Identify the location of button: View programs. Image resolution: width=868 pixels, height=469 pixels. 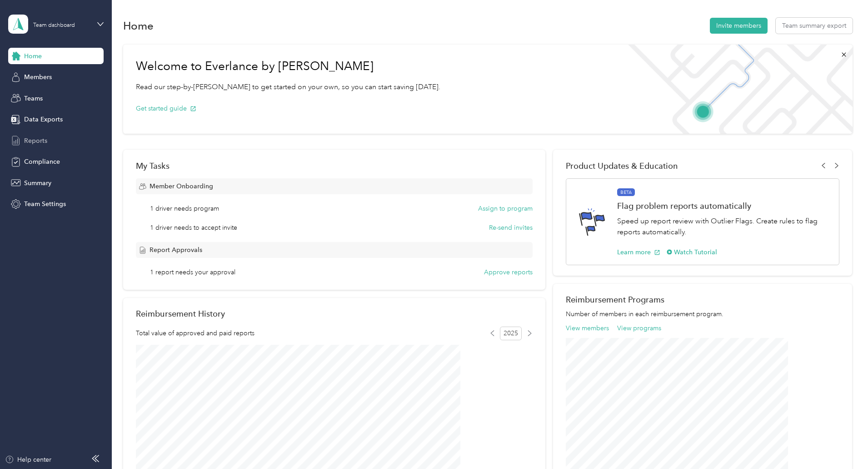
(640, 328).